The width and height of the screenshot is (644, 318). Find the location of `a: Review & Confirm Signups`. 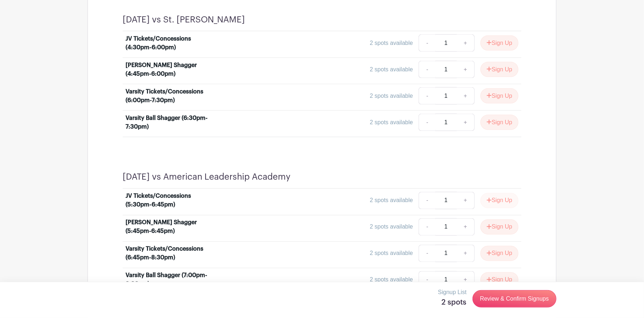

a: Review & Confirm Signups is located at coordinates (514, 299).